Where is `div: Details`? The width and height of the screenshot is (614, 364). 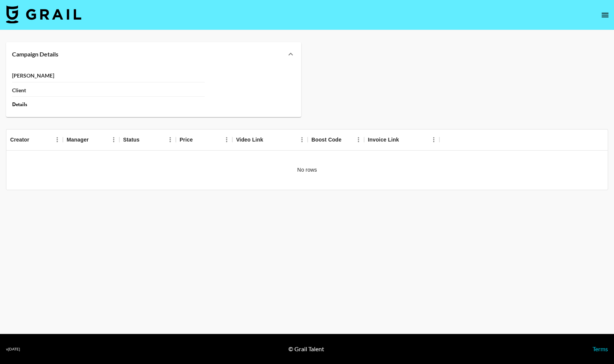
div: Details is located at coordinates (108, 105).